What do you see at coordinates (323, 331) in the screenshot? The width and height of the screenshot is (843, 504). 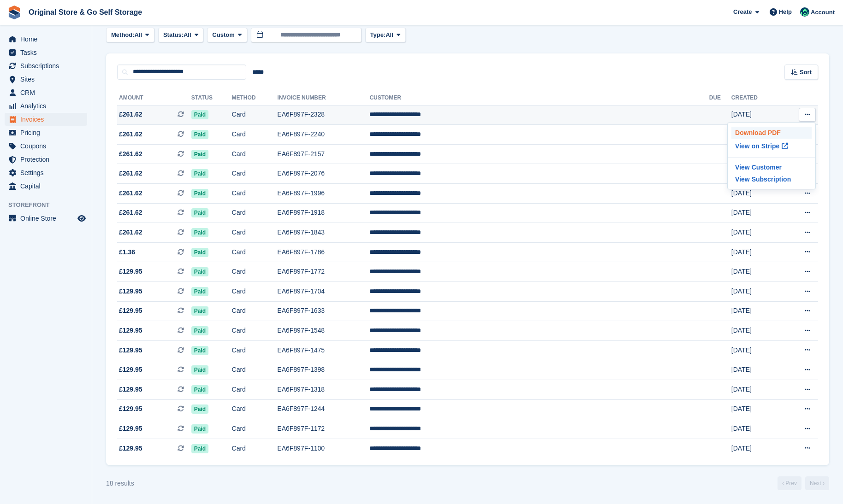 I see `td: EA6F897F-1548` at bounding box center [323, 331].